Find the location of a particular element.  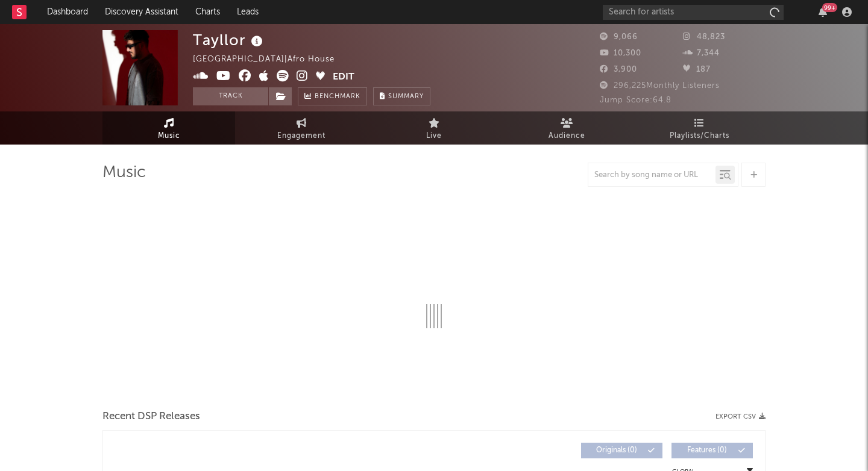

a: Engagement is located at coordinates (301, 128).